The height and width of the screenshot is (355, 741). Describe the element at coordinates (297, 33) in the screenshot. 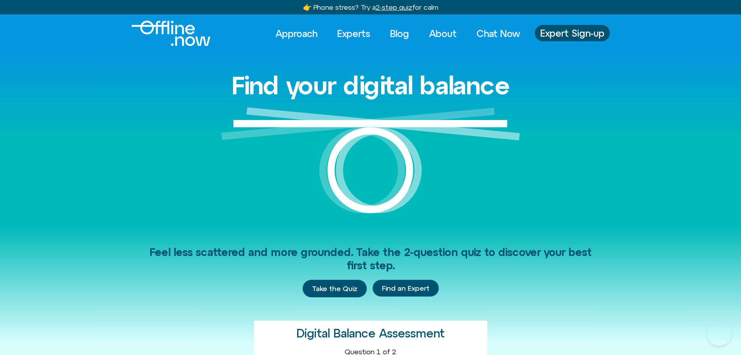

I see `a: Approach` at that location.